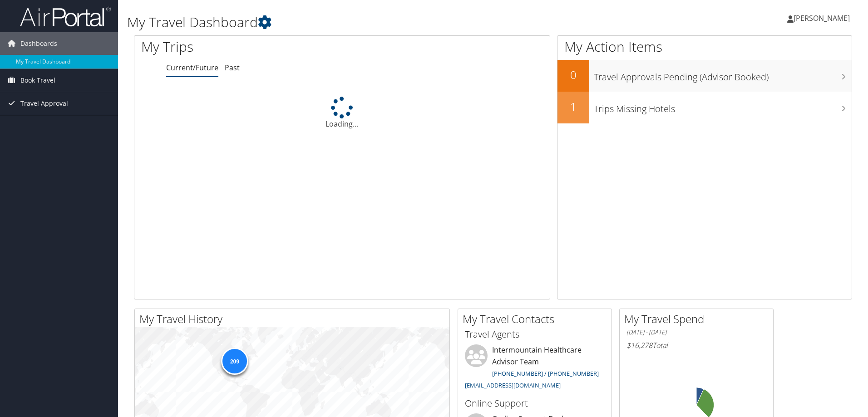 The image size is (868, 417). What do you see at coordinates (698, 319) in the screenshot?
I see `h2: My Travel Spend` at bounding box center [698, 319].